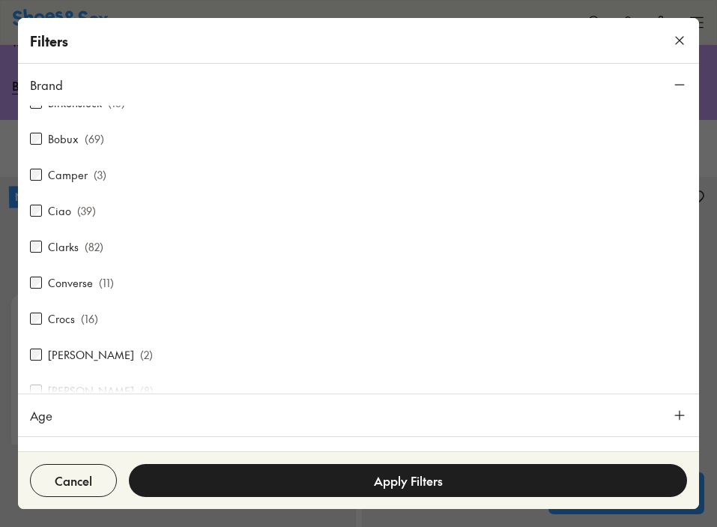 This screenshot has width=717, height=527. Describe the element at coordinates (100, 175) in the screenshot. I see `p: ( 3 )` at that location.